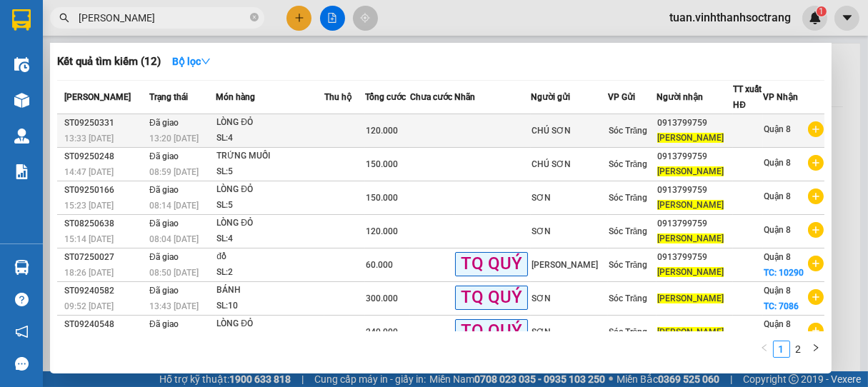 The width and height of the screenshot is (868, 387). What do you see at coordinates (765, 349) in the screenshot?
I see `li: Previous Page` at bounding box center [765, 349].